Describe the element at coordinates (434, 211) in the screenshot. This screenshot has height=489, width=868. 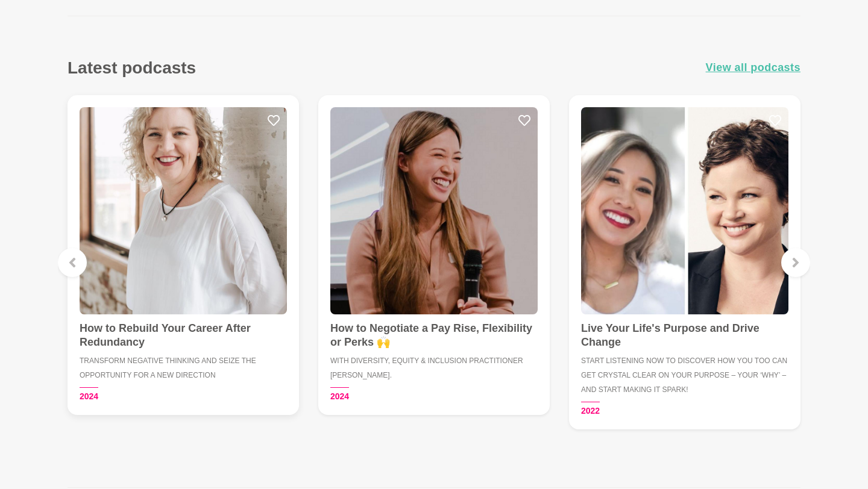
I see `img: How to Negotiate a Pay Rise, Flexibility or Perks 🙌` at that location.